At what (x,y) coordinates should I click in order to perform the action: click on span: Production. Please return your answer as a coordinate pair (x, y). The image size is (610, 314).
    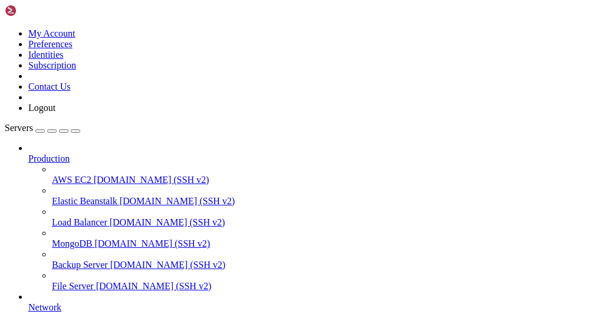
    Looking at the image, I should click on (49, 158).